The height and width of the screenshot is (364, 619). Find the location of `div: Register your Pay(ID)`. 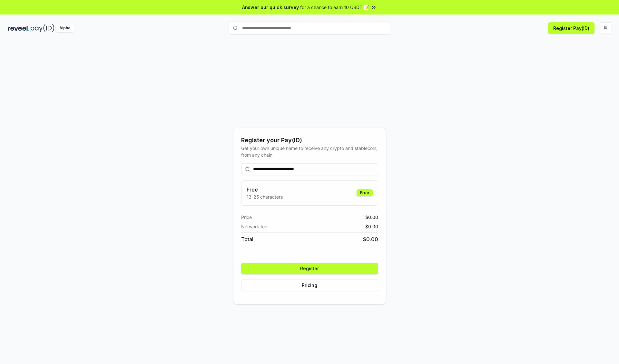

div: Register your Pay(ID) is located at coordinates (310, 140).